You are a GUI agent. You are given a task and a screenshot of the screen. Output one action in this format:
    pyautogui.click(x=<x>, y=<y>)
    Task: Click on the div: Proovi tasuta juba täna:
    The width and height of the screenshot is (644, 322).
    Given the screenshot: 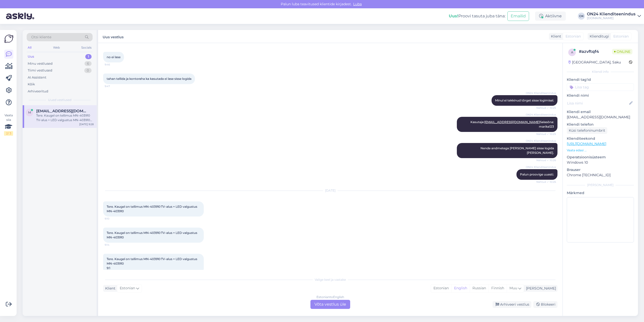 What is the action you would take?
    pyautogui.click(x=477, y=16)
    